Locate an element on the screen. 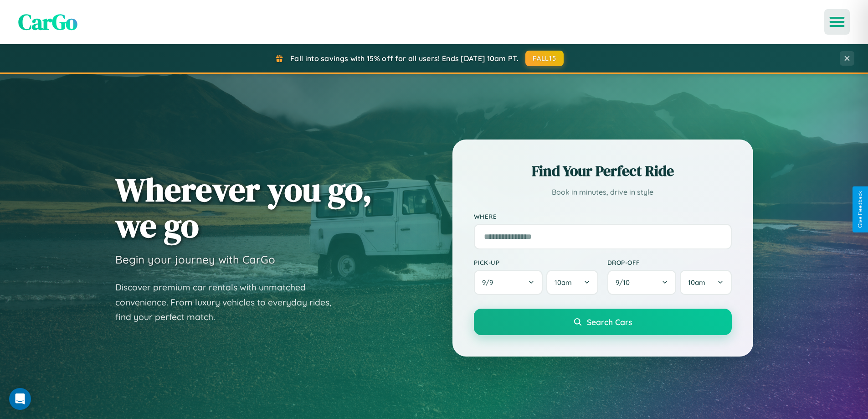  div: Give Feedback is located at coordinates (861, 210).